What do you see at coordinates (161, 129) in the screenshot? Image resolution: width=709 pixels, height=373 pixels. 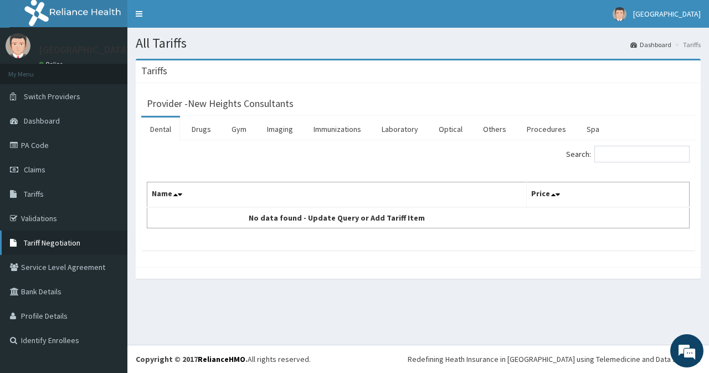 I see `a: Dental` at bounding box center [161, 129].